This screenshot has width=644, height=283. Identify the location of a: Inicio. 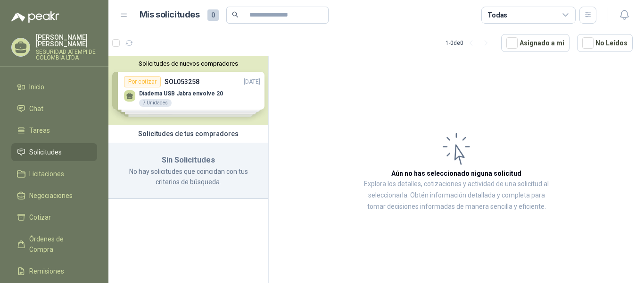
(54, 87).